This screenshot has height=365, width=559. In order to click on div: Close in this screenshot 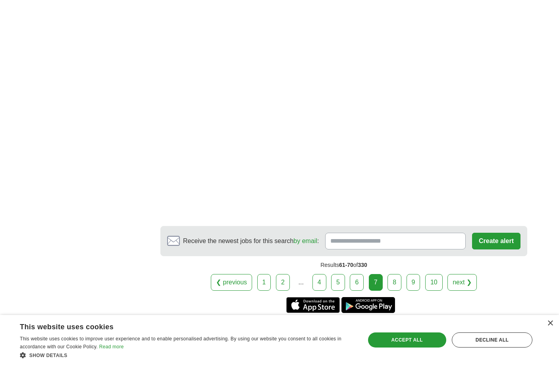, I will do `click(550, 323)`.